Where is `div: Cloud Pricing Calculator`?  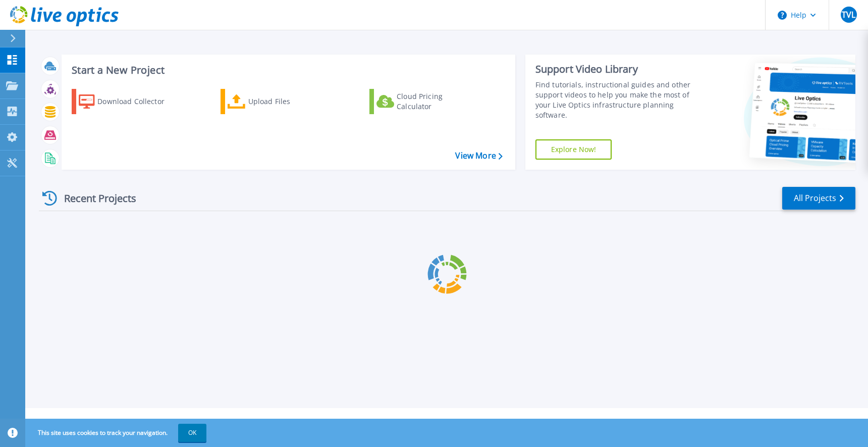
div: Cloud Pricing Calculator is located at coordinates (437, 101).